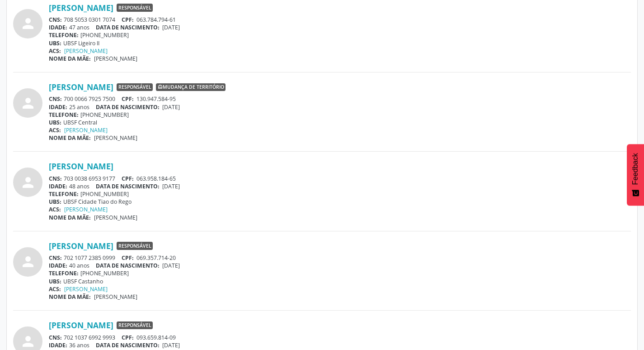  I want to click on div: 700 0066 7925 7500, so click(340, 99).